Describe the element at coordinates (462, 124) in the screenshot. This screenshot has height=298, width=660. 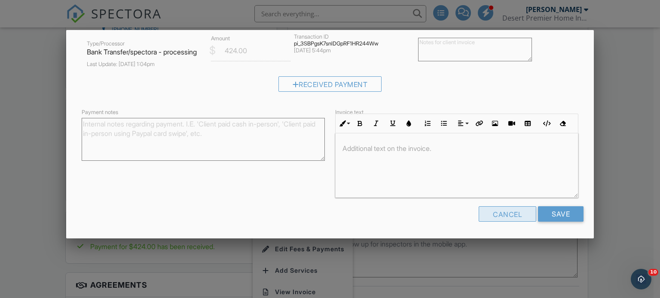
I see `button: Align` at that location.